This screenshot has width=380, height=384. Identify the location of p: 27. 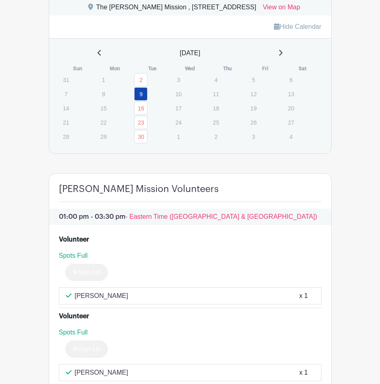
(290, 122).